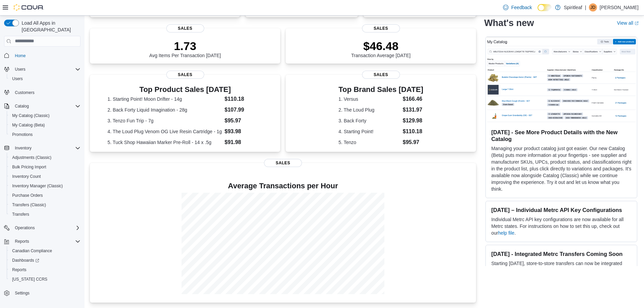  Describe the element at coordinates (369, 143) in the screenshot. I see `dt: 5. Tenzo` at that location.